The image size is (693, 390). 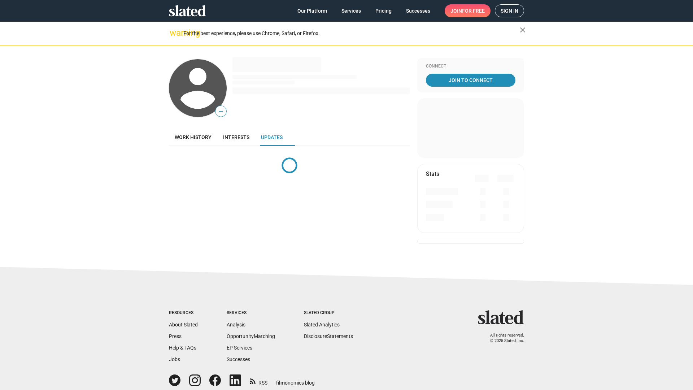 I want to click on a: Press, so click(x=175, y=336).